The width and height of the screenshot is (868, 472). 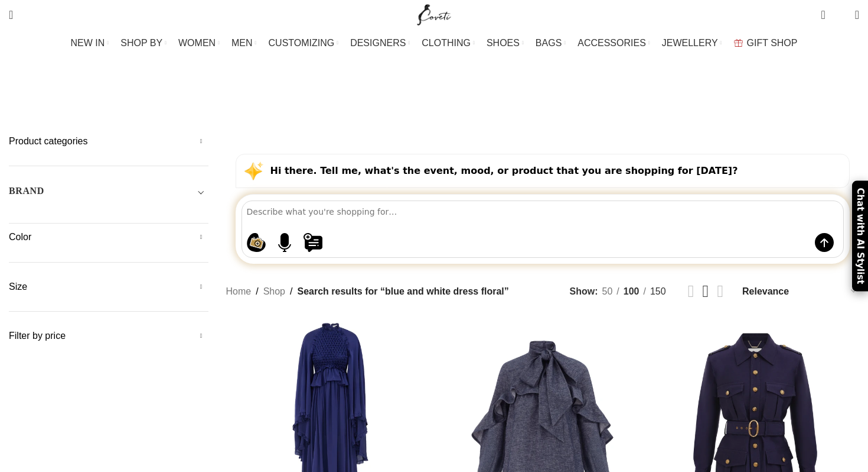 I want to click on span: WOMEN, so click(x=197, y=42).